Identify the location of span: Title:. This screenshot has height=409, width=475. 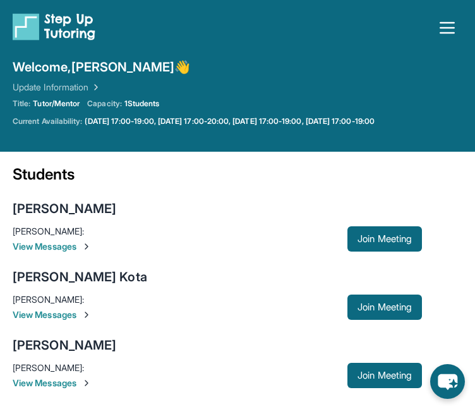
(21, 104).